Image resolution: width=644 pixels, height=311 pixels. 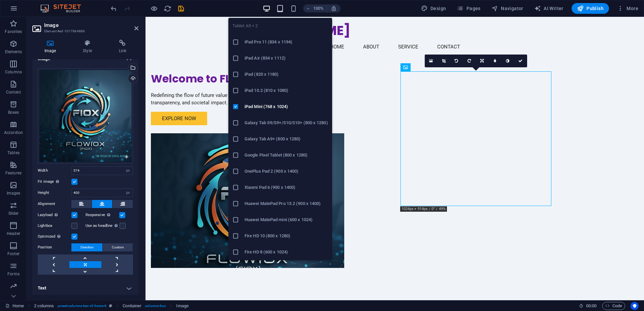 I want to click on label: Alignment, so click(x=54, y=204).